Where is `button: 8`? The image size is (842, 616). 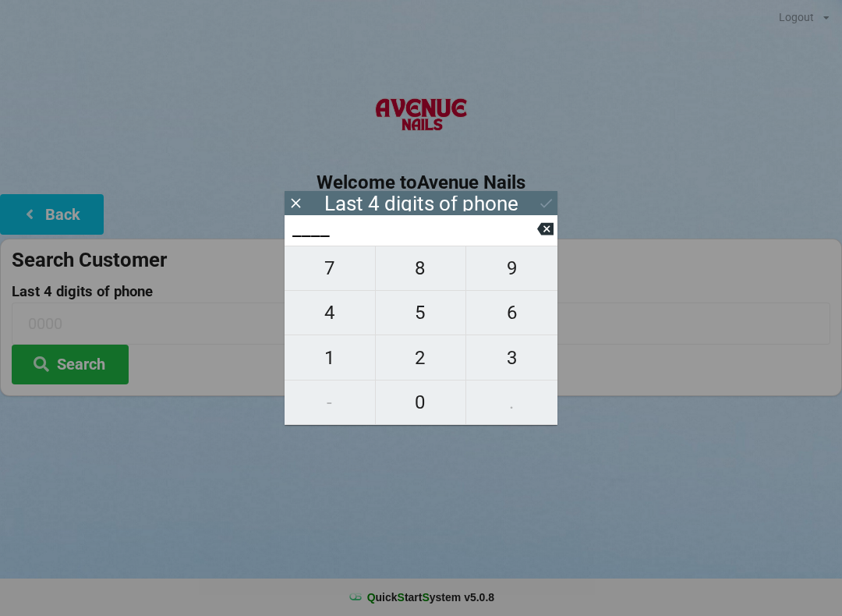
button: 8 is located at coordinates (421, 269).